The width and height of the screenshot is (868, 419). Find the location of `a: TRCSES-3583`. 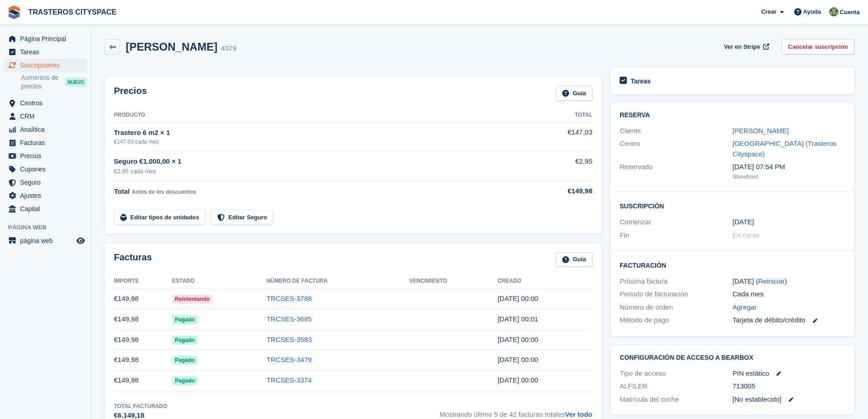

a: TRCSES-3583 is located at coordinates (289, 339).